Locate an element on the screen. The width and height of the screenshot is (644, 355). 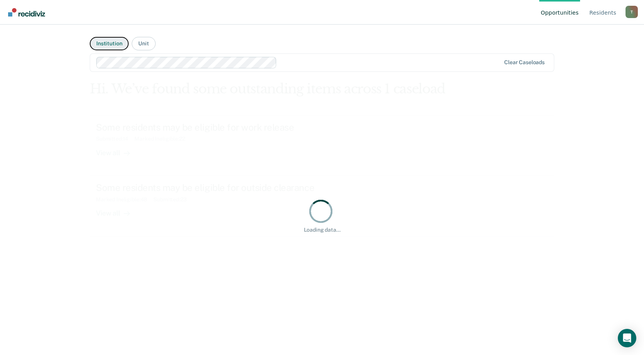
button: Unit is located at coordinates (143, 43).